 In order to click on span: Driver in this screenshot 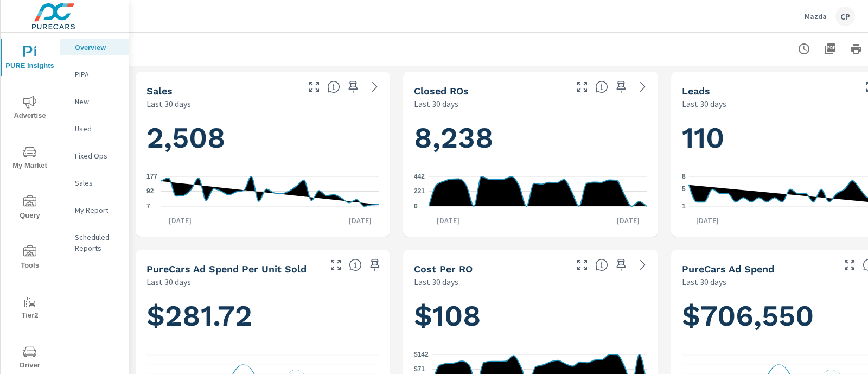, I will do `click(30, 358)`.